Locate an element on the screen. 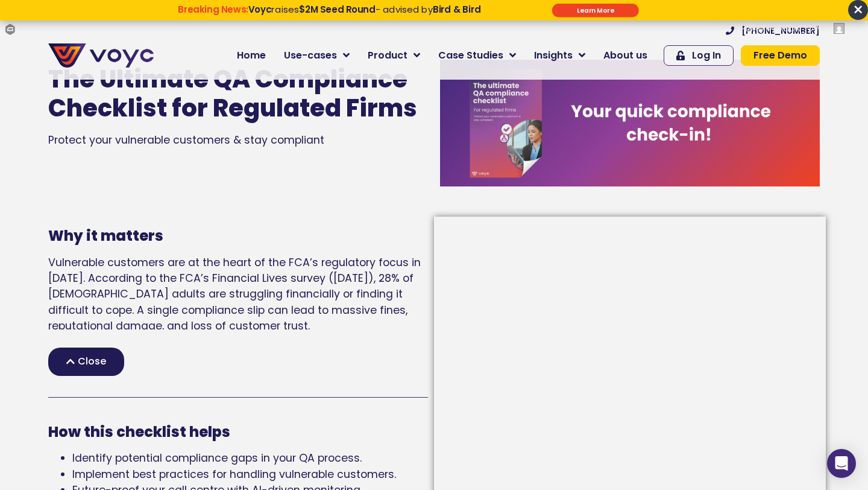 This screenshot has height=490, width=868. a: Insights is located at coordinates (560, 55).